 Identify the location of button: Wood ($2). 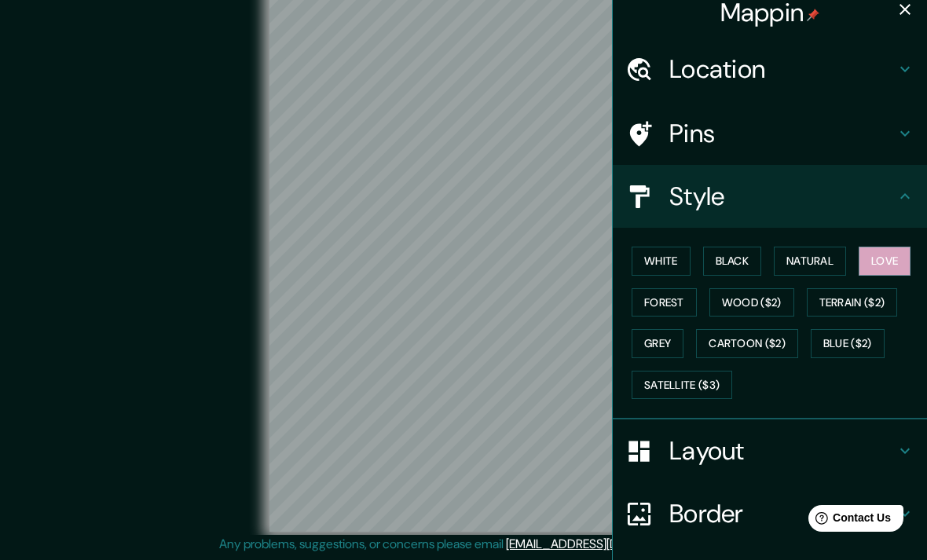
(752, 302).